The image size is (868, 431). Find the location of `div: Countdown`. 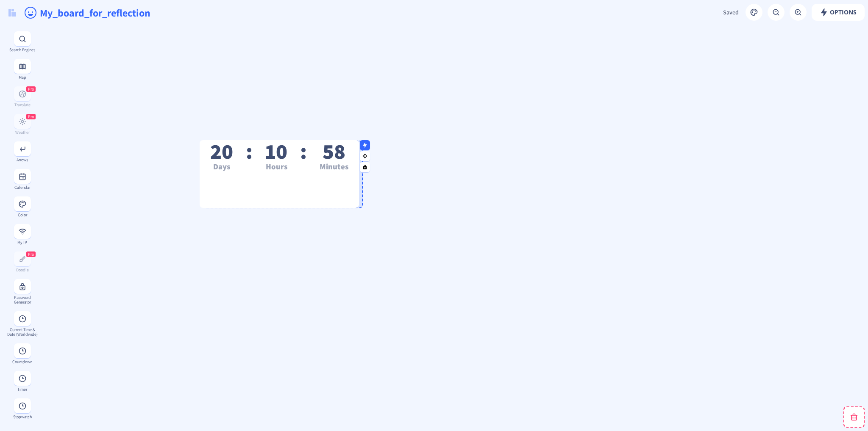

div: Countdown is located at coordinates (22, 362).